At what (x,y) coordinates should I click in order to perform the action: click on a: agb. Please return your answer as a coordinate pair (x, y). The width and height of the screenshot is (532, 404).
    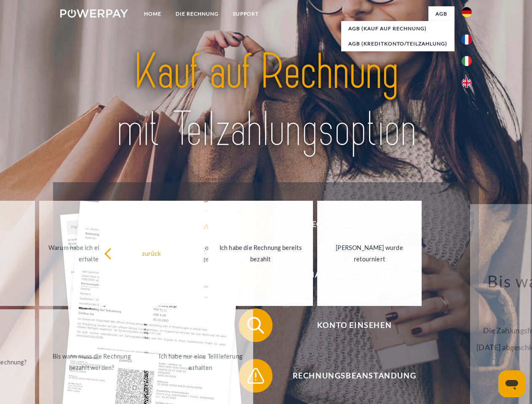
    Looking at the image, I should click on (441, 14).